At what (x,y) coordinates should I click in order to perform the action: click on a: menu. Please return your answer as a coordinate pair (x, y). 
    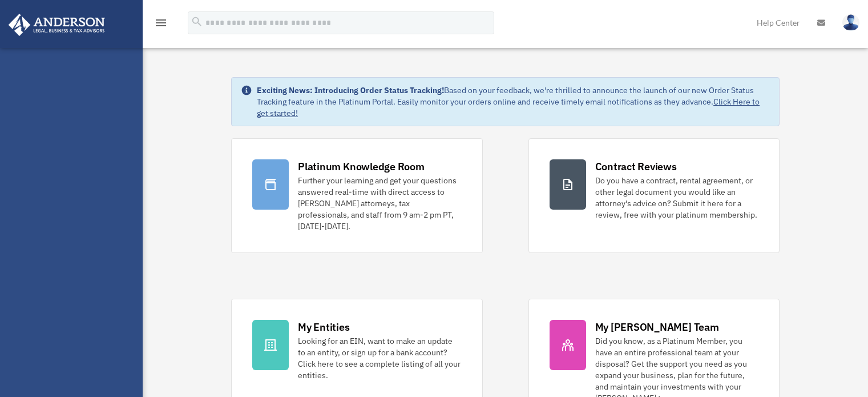
    Looking at the image, I should click on (161, 25).